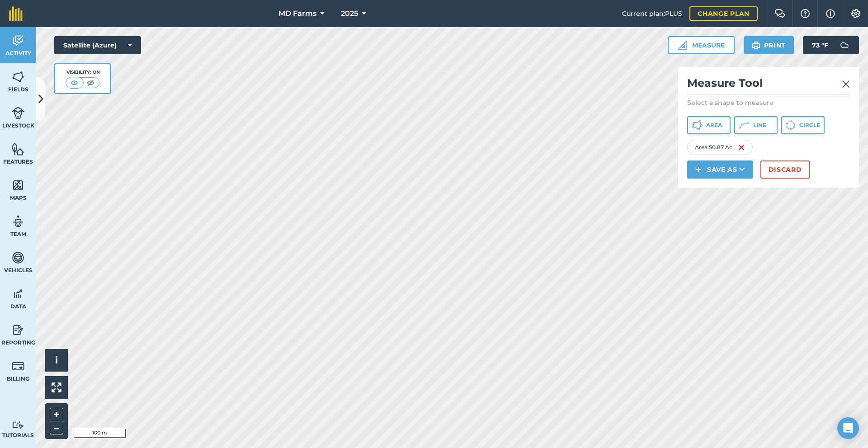  What do you see at coordinates (831, 45) in the screenshot?
I see `button: 73 °F` at bounding box center [831, 45].